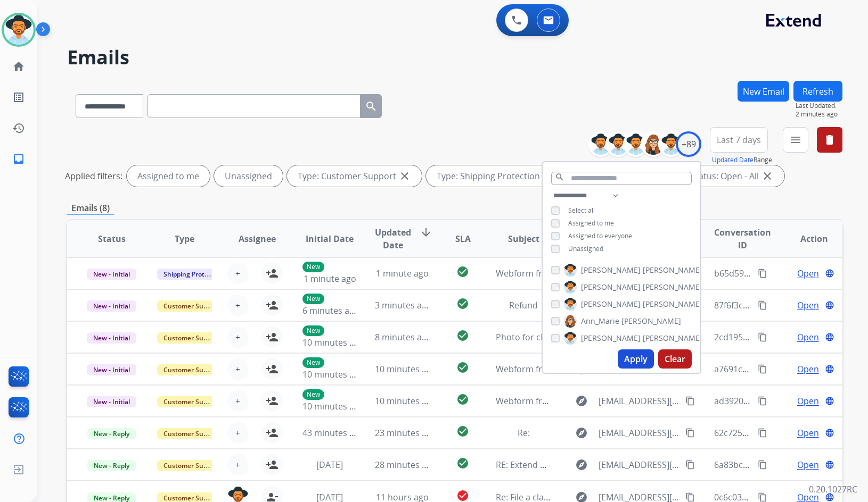 This screenshot has height=502, width=868. What do you see at coordinates (732, 160) in the screenshot?
I see `button: Updated Date` at bounding box center [732, 160].